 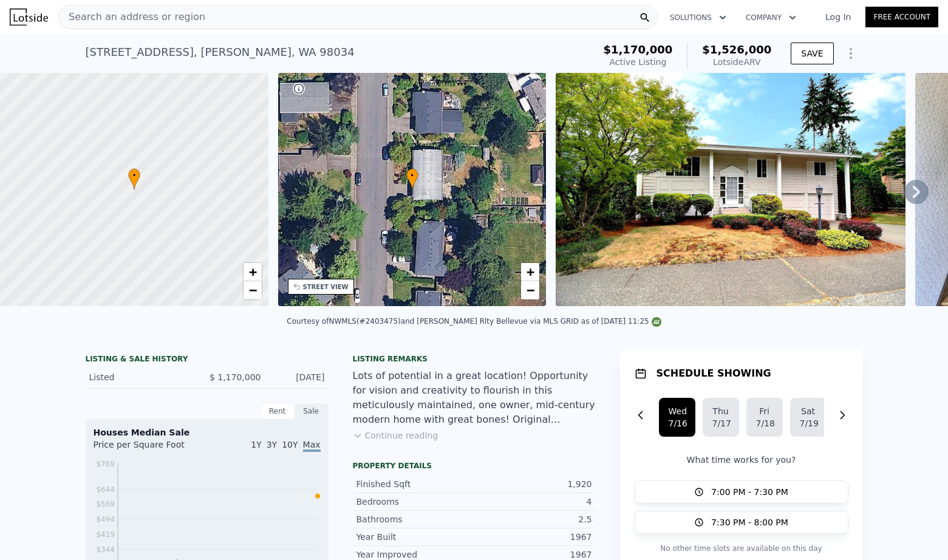 What do you see at coordinates (533, 501) in the screenshot?
I see `div: 4` at bounding box center [533, 501].